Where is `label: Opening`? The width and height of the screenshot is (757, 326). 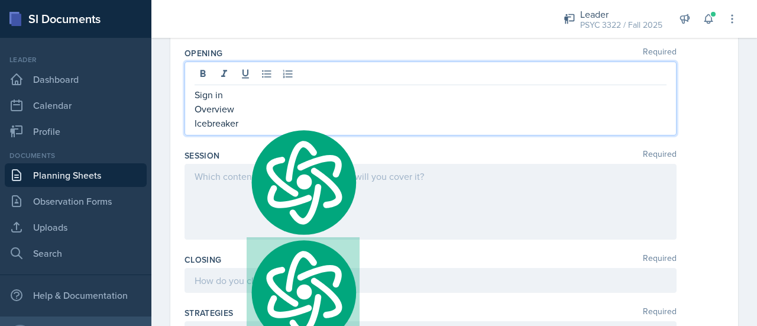 label: Opening is located at coordinates (204, 53).